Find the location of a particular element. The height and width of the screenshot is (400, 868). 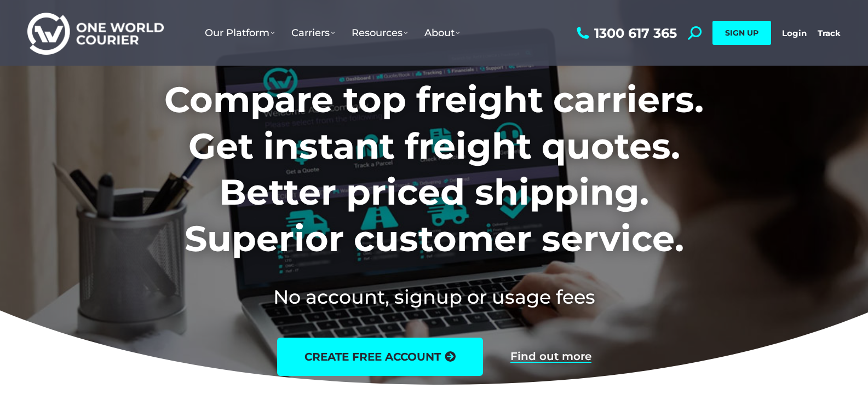

a: Login is located at coordinates (794, 33).